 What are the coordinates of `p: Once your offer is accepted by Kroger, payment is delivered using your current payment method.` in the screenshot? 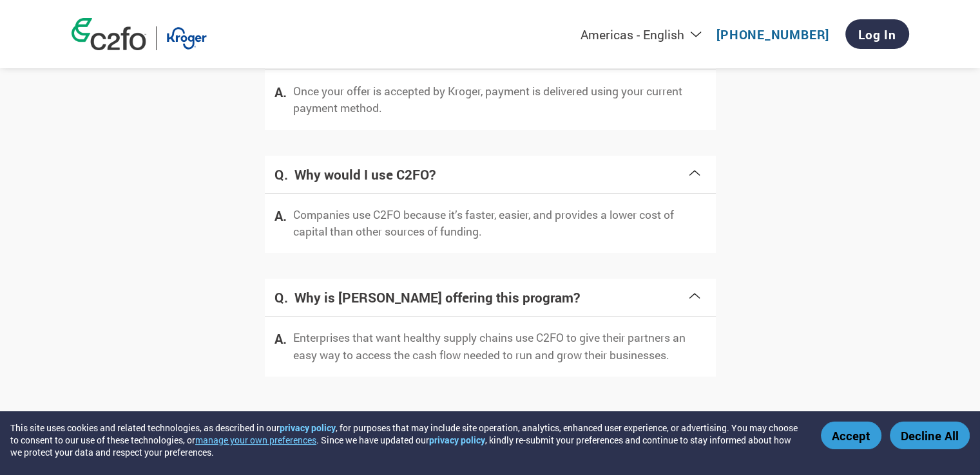 It's located at (499, 99).